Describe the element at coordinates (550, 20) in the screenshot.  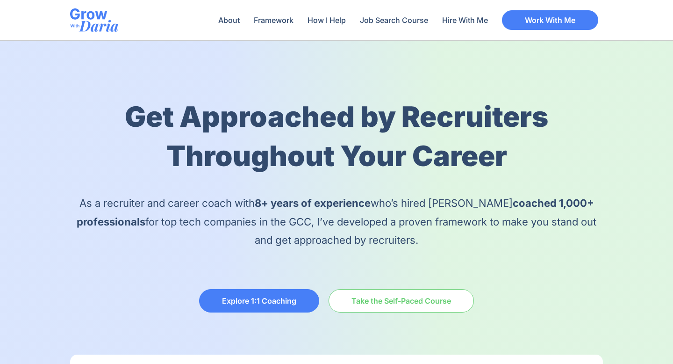
I see `a: Work With Me` at that location.